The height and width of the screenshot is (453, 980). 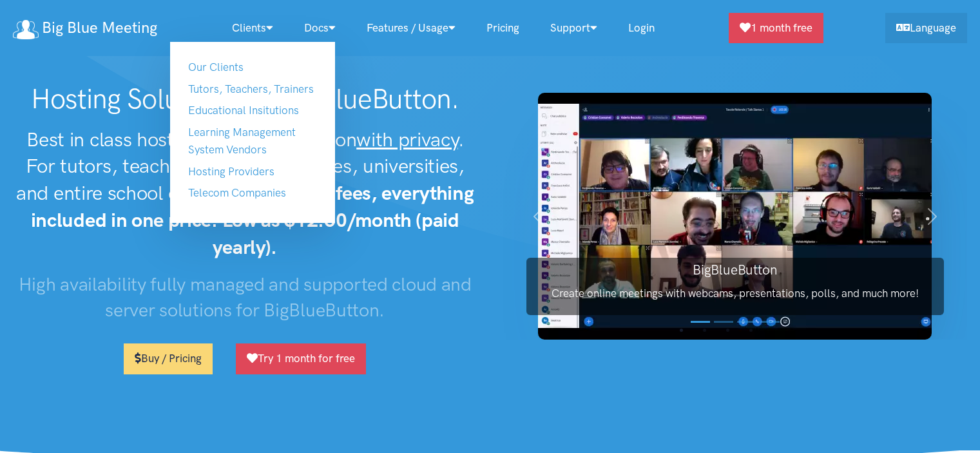 What do you see at coordinates (411, 28) in the screenshot?
I see `a: Features / Usage` at bounding box center [411, 28].